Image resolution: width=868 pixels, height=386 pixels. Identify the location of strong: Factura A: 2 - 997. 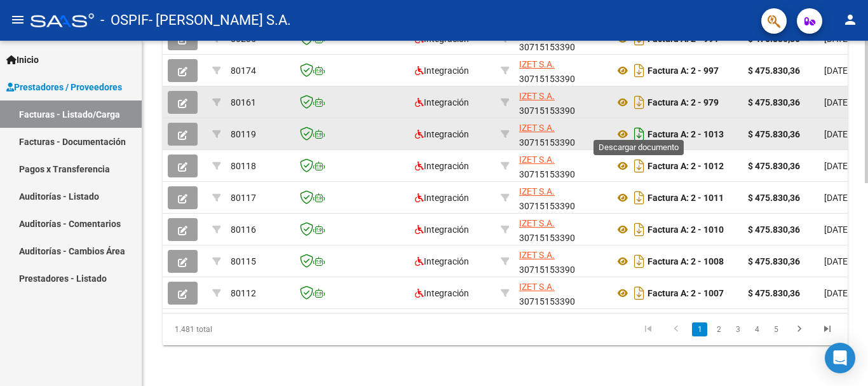
(682, 71).